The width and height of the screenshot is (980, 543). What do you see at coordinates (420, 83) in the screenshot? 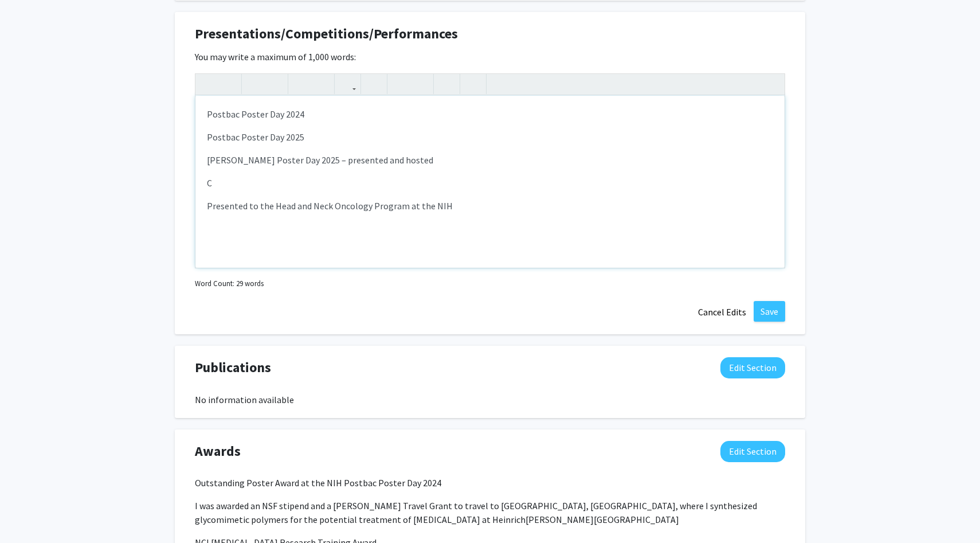
I see `button: Ordered list` at bounding box center [420, 83].